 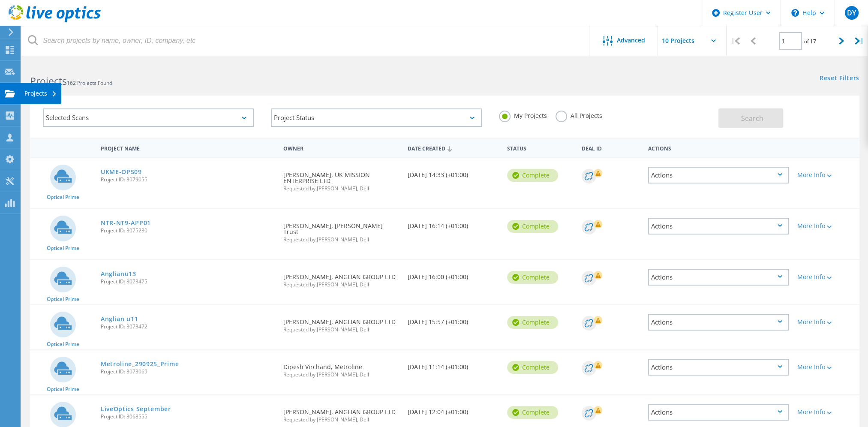 I want to click on b: Projects, so click(x=48, y=81).